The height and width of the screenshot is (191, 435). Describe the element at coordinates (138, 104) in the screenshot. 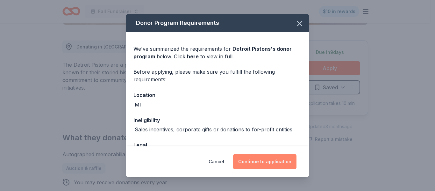

I see `div: MI` at that location.